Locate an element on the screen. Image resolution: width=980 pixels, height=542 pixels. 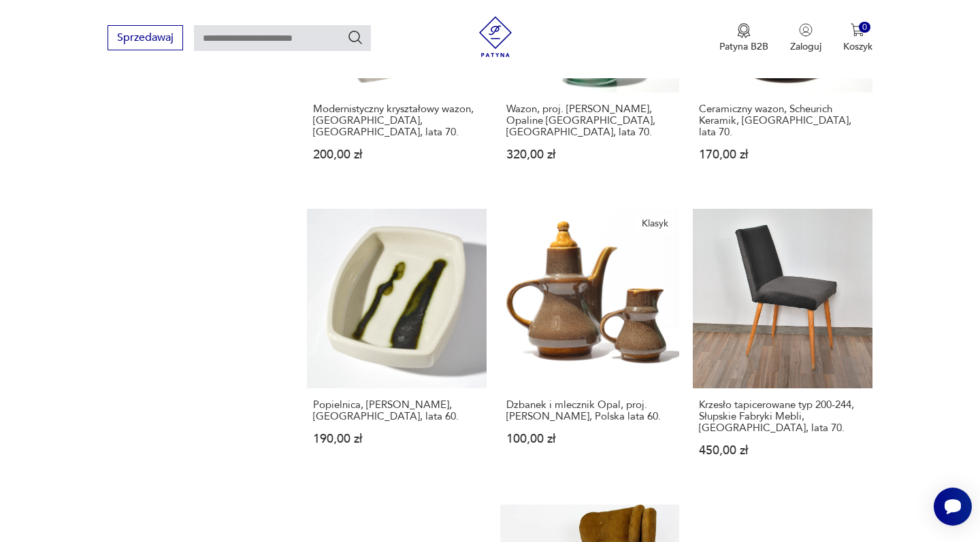
a: Sprzedawaj is located at coordinates (145, 39).